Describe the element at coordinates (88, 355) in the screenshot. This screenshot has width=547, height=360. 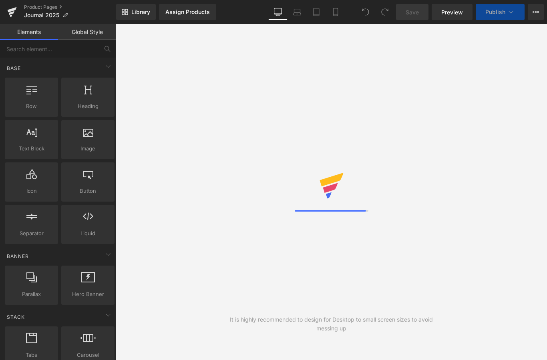
I see `span: Carousel` at that location.